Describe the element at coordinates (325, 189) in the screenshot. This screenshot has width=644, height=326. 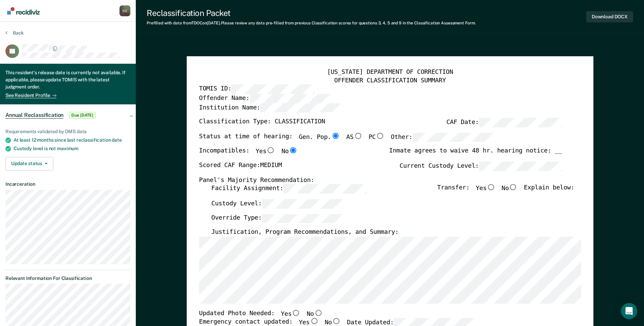
I see `input: Facility Assignment:` at that location.